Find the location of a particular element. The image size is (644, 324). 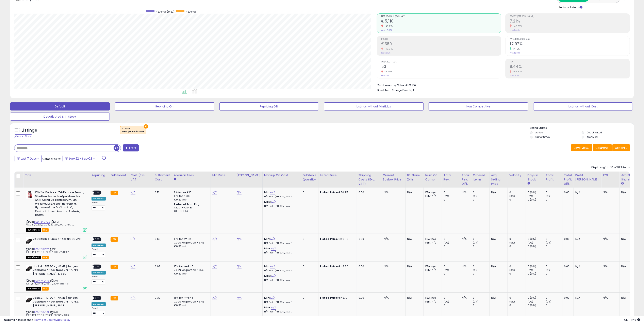

div: Fulfillable Quantity is located at coordinates (310, 177).